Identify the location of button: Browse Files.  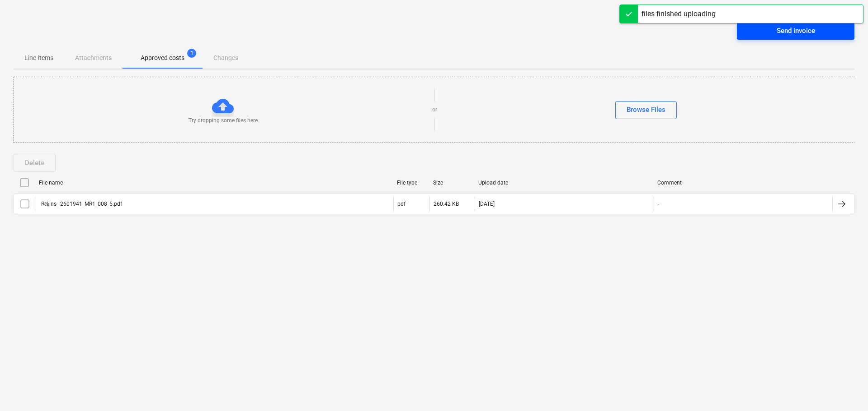
(646, 110).